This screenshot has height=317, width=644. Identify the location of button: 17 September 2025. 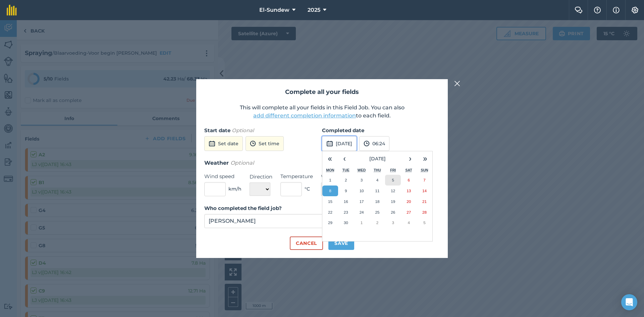
(362, 202).